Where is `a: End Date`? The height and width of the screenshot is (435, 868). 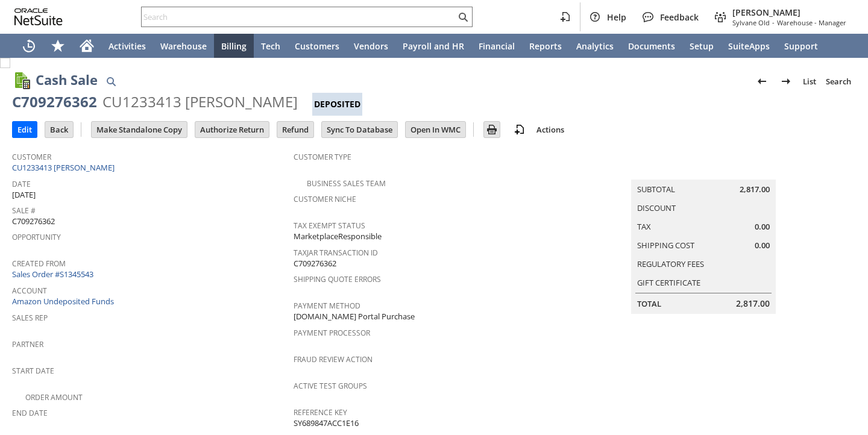
a: End Date is located at coordinates (30, 412).